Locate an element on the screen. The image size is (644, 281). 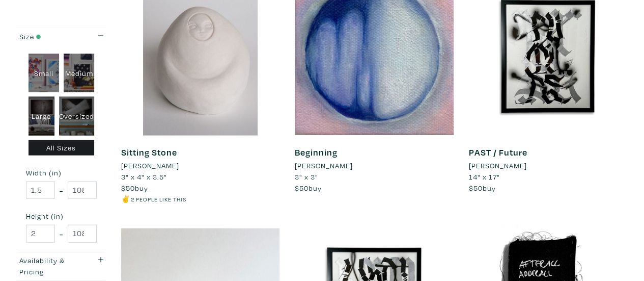
small: Height (in) is located at coordinates (61, 216).